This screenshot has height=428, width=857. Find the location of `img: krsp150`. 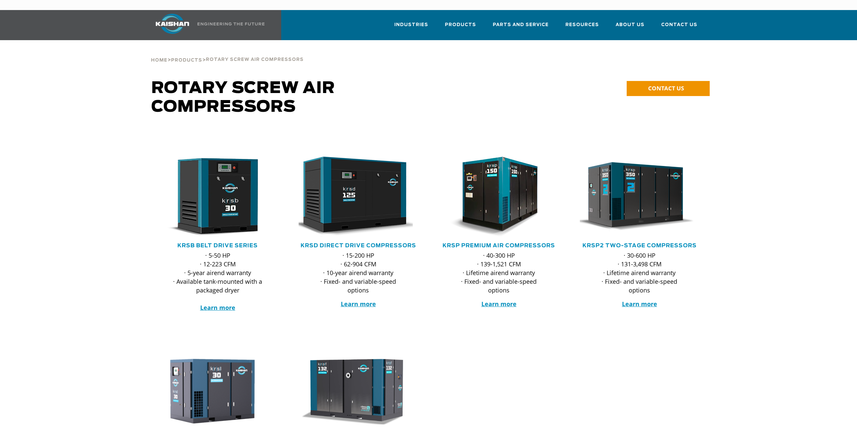

img: krsp150 is located at coordinates (494, 197).